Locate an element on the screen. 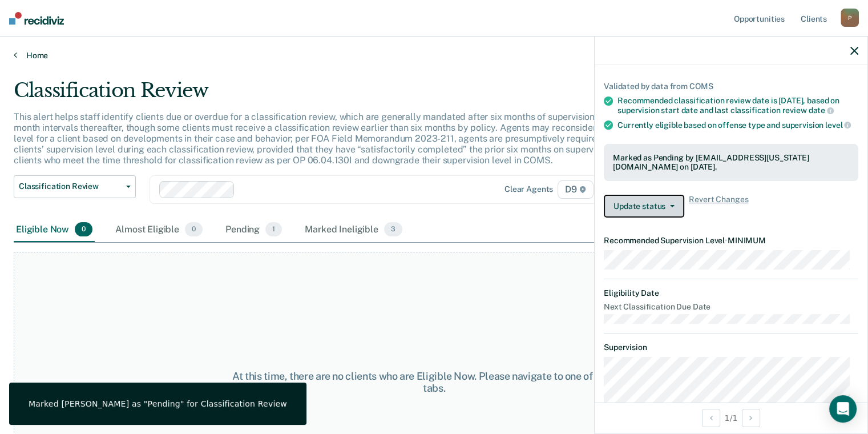 The height and width of the screenshot is (434, 868). div: Currently eligible based on offense type and supervision is located at coordinates (738, 125).